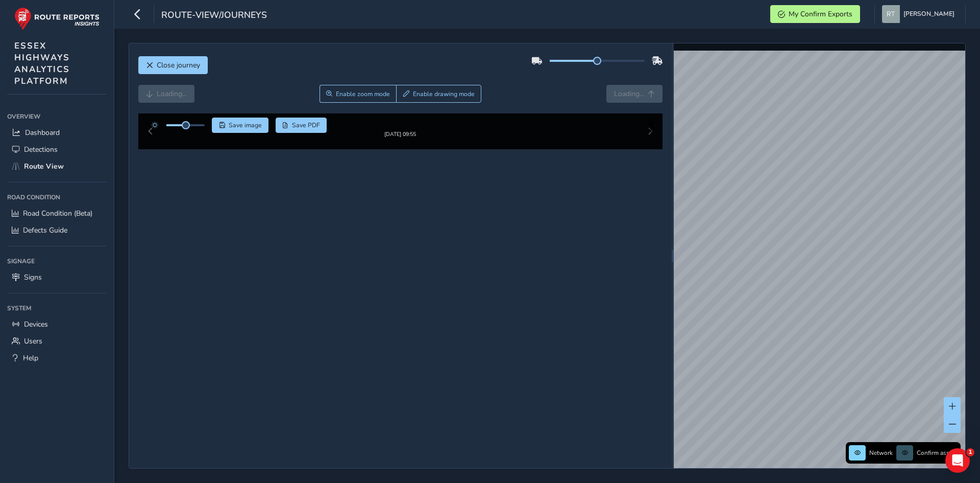  Describe the element at coordinates (57, 213) in the screenshot. I see `a: Road Condition (Beta)` at that location.